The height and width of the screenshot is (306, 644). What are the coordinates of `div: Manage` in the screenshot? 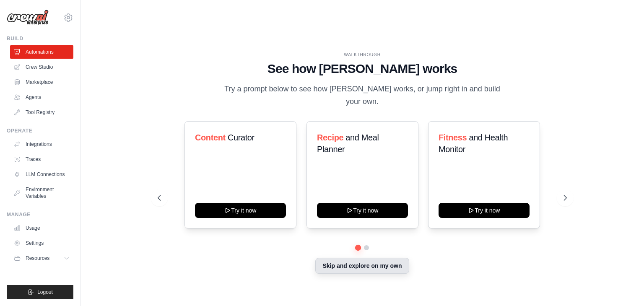 It's located at (40, 215).